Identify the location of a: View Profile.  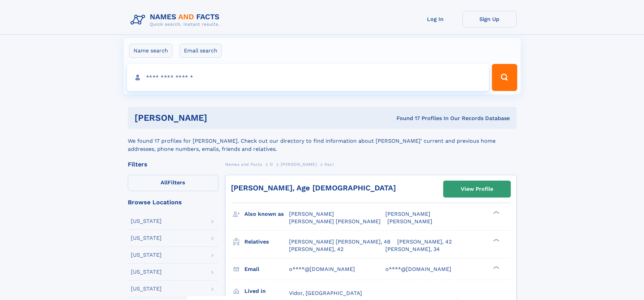
(477, 189).